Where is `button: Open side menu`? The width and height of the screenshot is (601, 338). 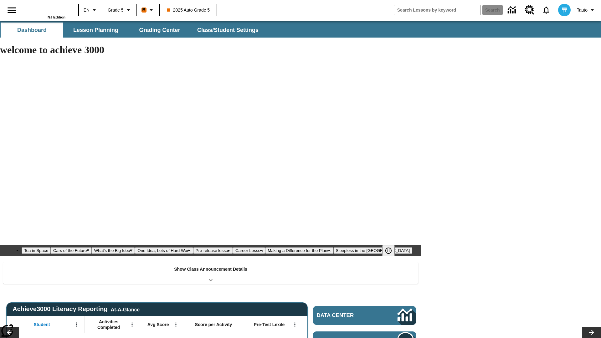 button: Open side menu is located at coordinates (12, 10).